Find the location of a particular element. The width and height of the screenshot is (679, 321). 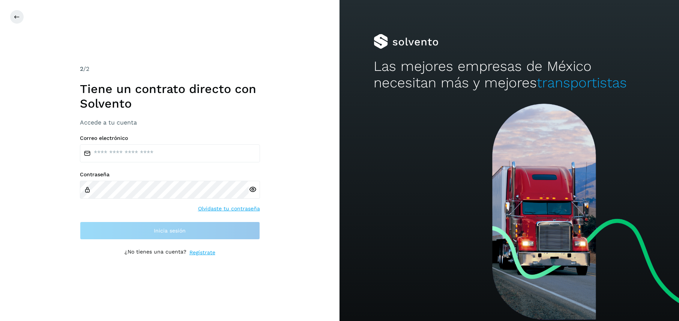

span: transportistas is located at coordinates (582, 83).